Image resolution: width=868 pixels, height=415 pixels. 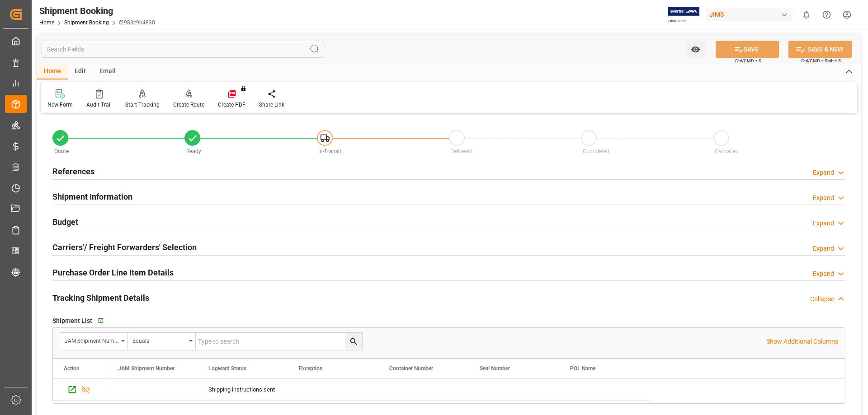 What do you see at coordinates (494, 368) in the screenshot?
I see `span: Seal Number` at bounding box center [494, 368].